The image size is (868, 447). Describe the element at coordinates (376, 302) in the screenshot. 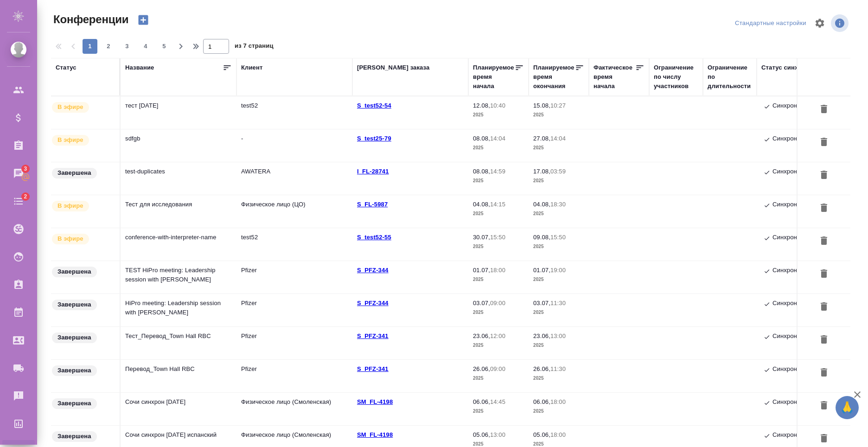

I see `a: S_PFZ-344` at that location.